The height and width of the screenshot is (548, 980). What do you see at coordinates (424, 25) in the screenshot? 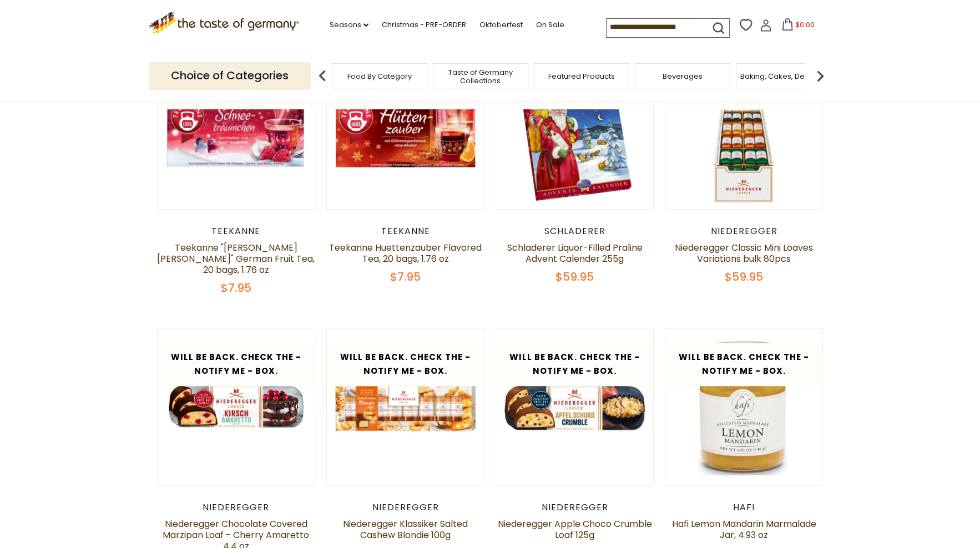
I see `a: Christmas - PRE-ORDER` at bounding box center [424, 25].